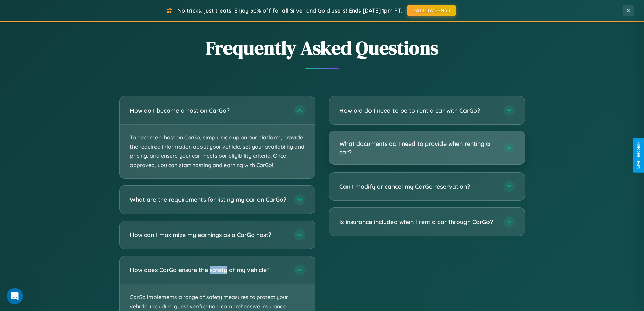 The width and height of the screenshot is (644, 311). What do you see at coordinates (431, 11) in the screenshot?
I see `button: HALLOWEEN30` at bounding box center [431, 11].